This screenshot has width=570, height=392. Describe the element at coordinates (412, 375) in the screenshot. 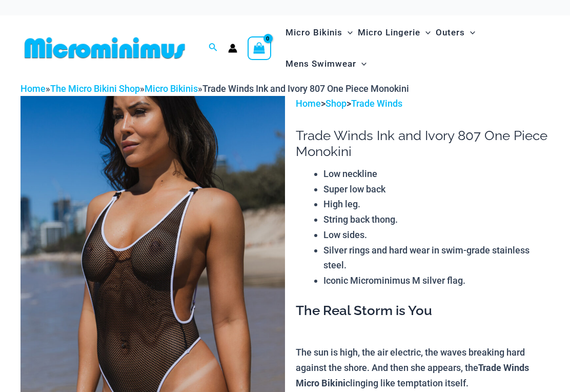

I see `b: Trade Winds Micro Bikini` at that location.